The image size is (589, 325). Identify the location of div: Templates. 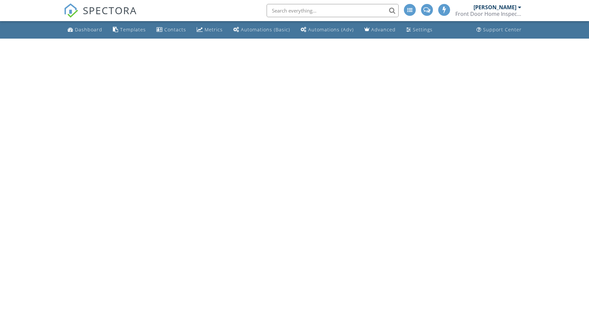
(133, 29).